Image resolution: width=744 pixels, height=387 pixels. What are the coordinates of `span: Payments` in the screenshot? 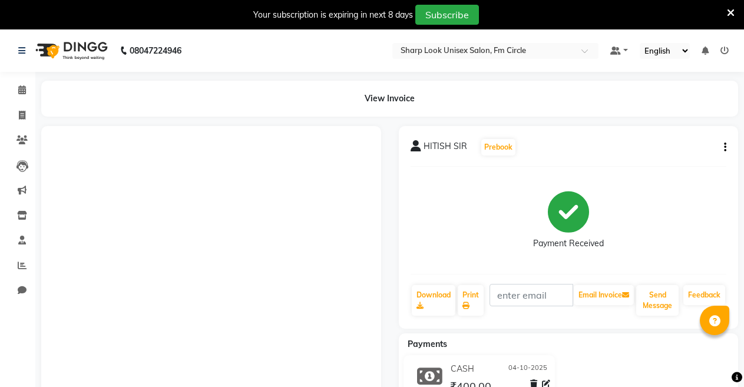 It's located at (427, 344).